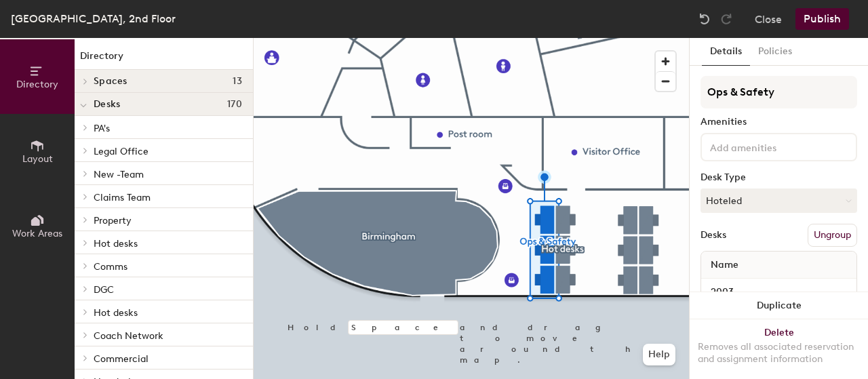 This screenshot has width=868, height=379. What do you see at coordinates (101, 128) in the screenshot?
I see `span: PA's` at bounding box center [101, 128].